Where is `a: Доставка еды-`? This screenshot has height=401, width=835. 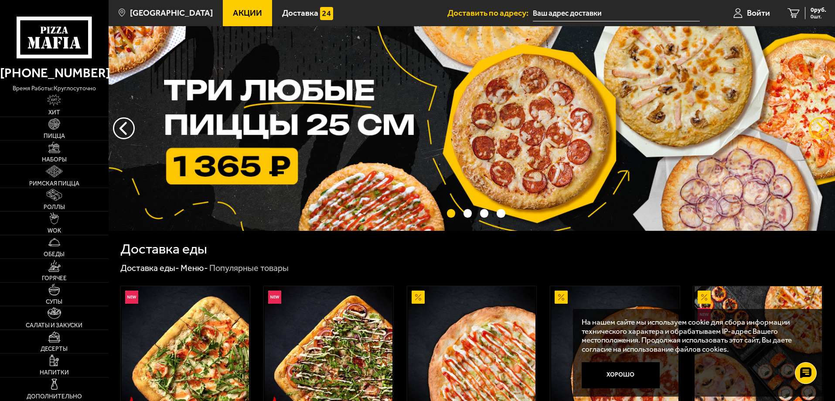 a: Доставка еды- is located at coordinates (149, 268).